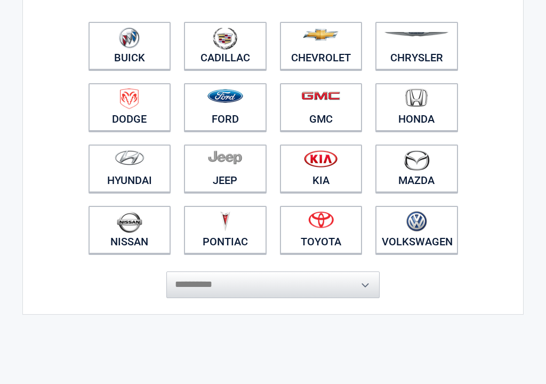 The height and width of the screenshot is (384, 546). I want to click on a: Toyota, so click(321, 230).